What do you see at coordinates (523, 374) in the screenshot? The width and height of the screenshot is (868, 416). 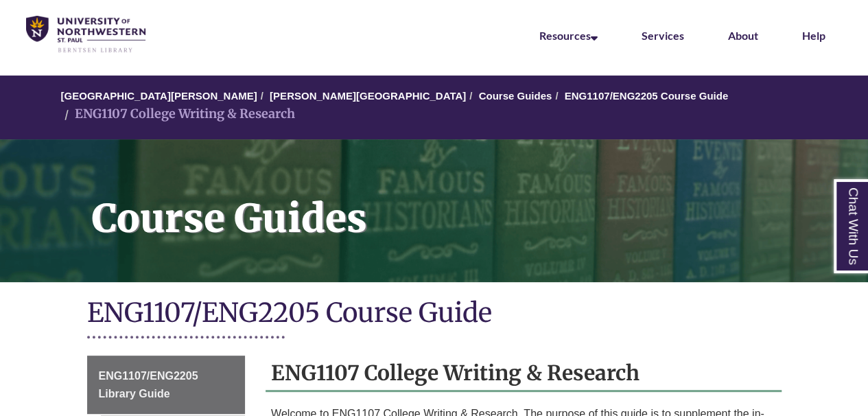 I see `h2: ENG1107 College Writing & Research` at bounding box center [523, 374].